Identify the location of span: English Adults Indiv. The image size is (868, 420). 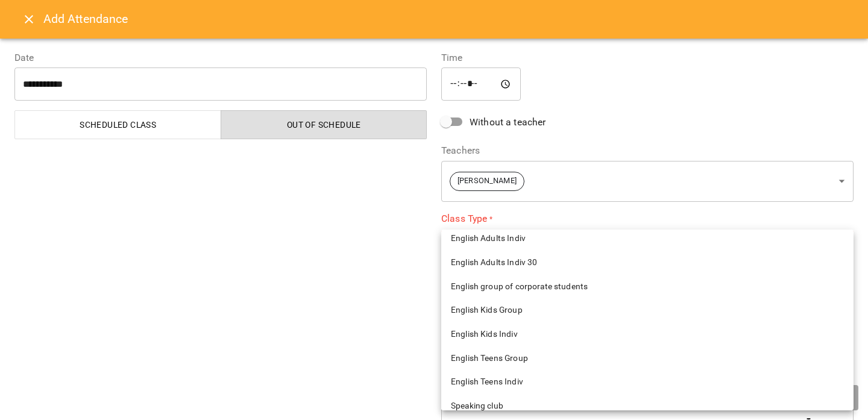
(647, 238).